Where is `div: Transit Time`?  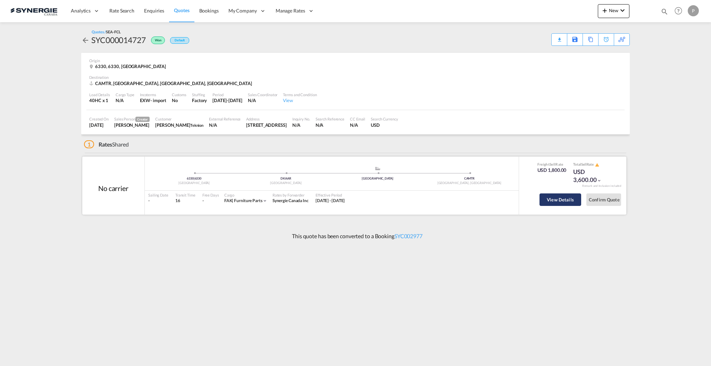 div: Transit Time is located at coordinates (185, 195).